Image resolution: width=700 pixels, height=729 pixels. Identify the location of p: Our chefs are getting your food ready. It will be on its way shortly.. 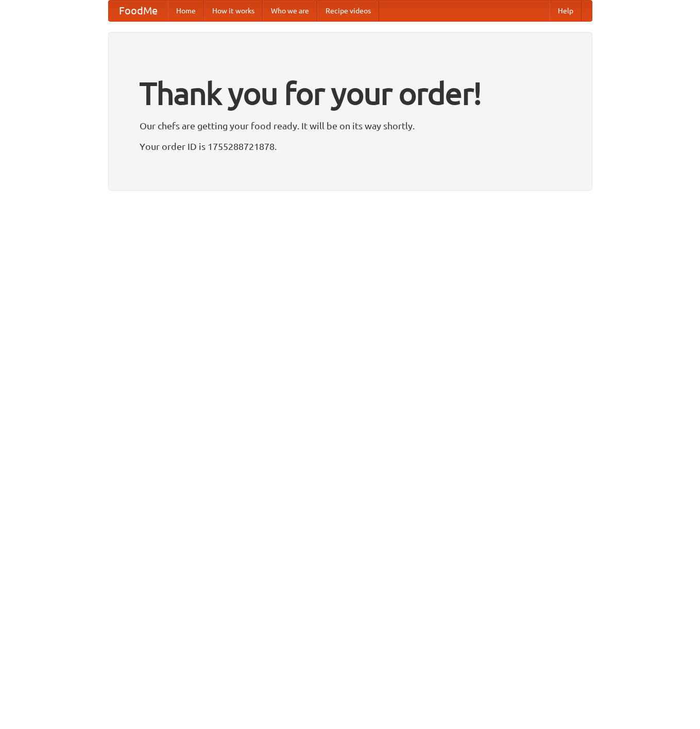
(351, 126).